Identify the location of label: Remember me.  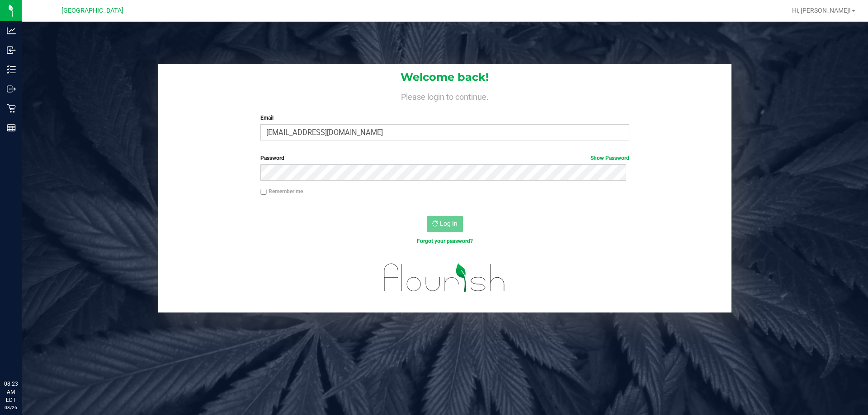
(282, 191).